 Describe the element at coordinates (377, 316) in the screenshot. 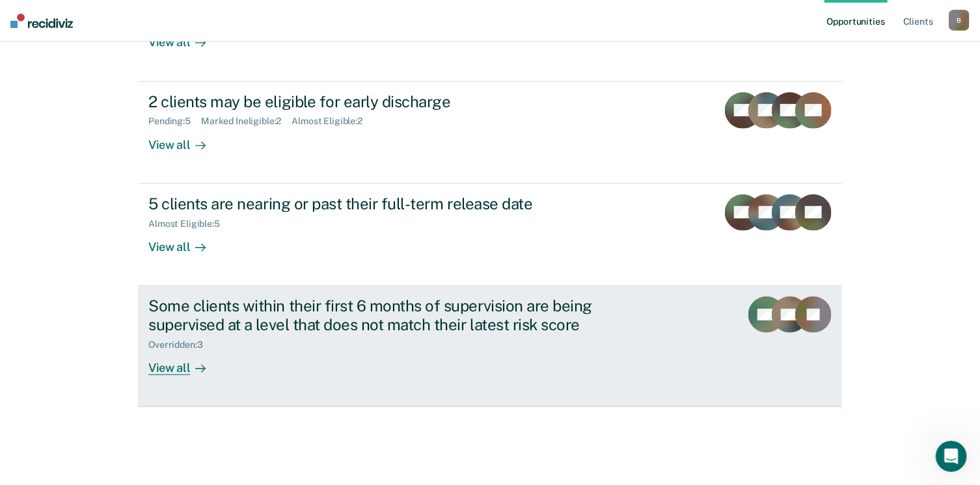

I see `div: Some clients within their first 6 months of supervision are being supervised at a level that does...` at that location.